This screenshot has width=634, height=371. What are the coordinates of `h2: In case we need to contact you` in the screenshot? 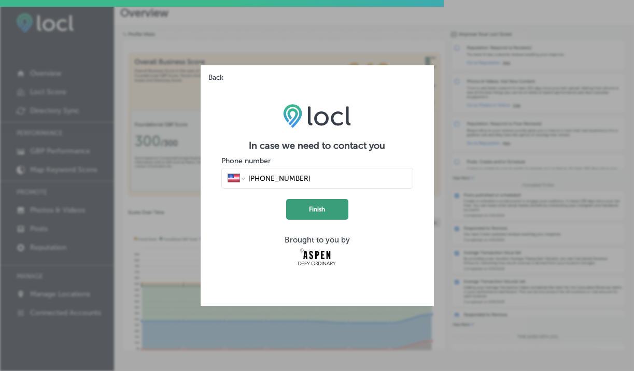 It's located at (317, 146).